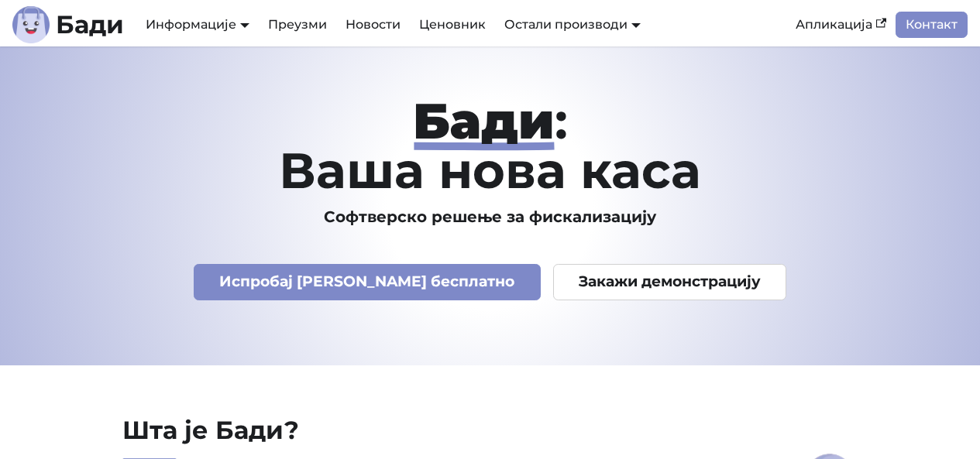  I want to click on a: Закажи демонстрацију, so click(670, 282).